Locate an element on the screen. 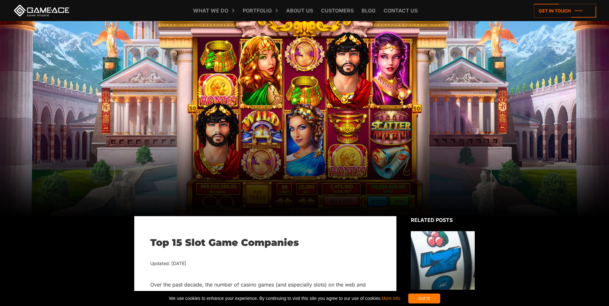  h1: Top 15 Slot Game Companies is located at coordinates (265, 243).